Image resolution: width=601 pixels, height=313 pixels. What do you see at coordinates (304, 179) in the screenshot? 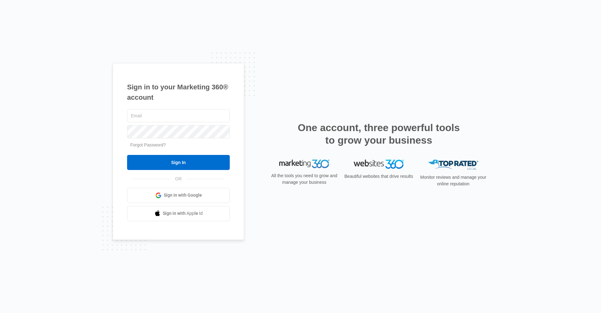
I see `p: All the tools you need to grow and manage your business` at bounding box center [304, 179].